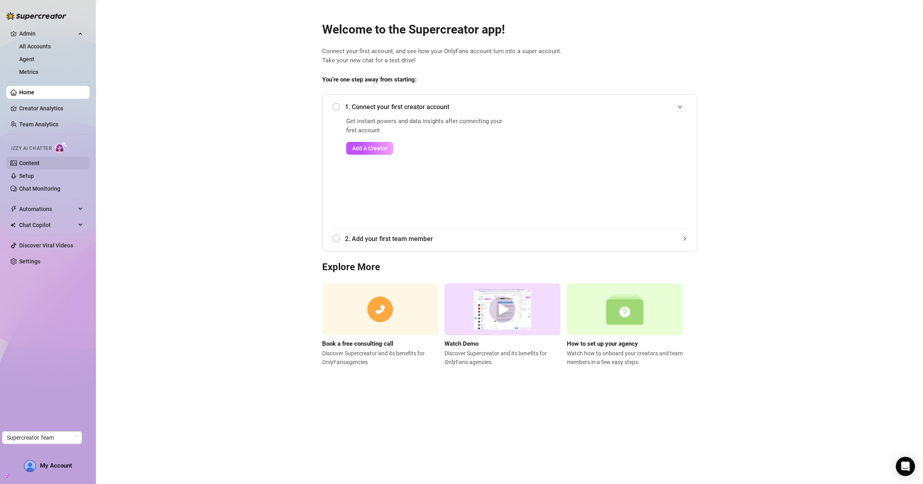 The image size is (923, 484). What do you see at coordinates (510, 239) in the screenshot?
I see `div: 2. Add your first team member` at bounding box center [510, 239].